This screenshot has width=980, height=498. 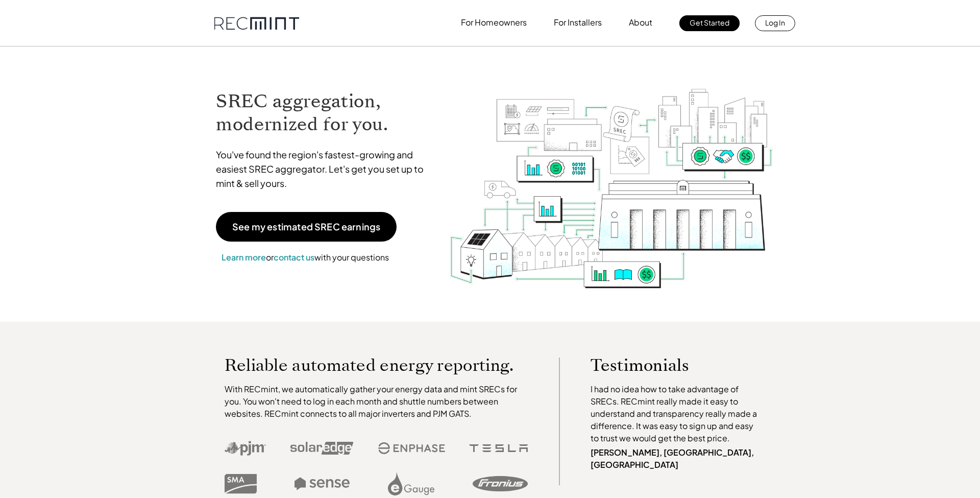 What do you see at coordinates (710, 23) in the screenshot?
I see `p: Get Started` at bounding box center [710, 23].